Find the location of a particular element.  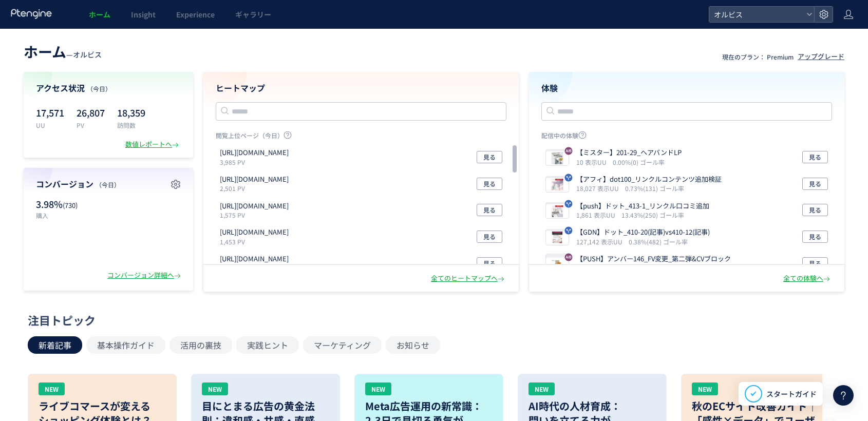

h4: ヒートマップ is located at coordinates (361, 87).